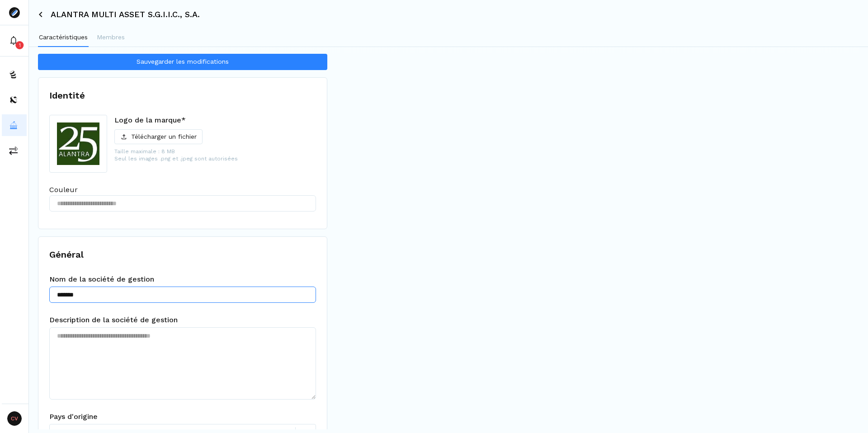  What do you see at coordinates (14, 125) in the screenshot?
I see `a: asset-managers` at bounding box center [14, 125].